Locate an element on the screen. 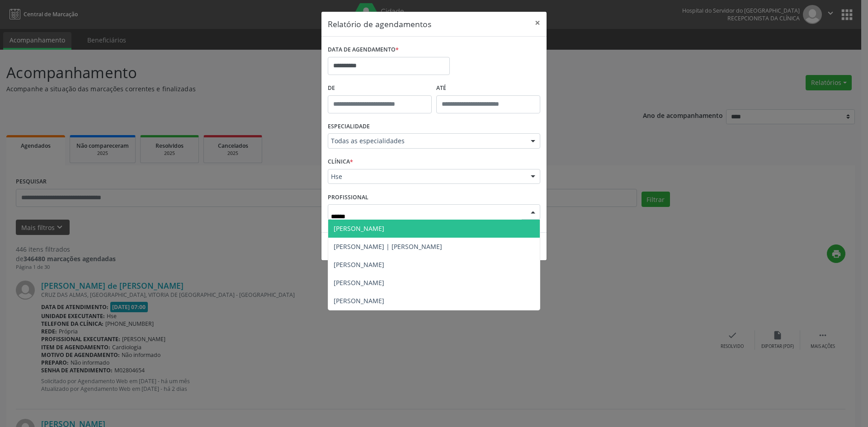 Image resolution: width=868 pixels, height=427 pixels. button: Close is located at coordinates (537, 23).